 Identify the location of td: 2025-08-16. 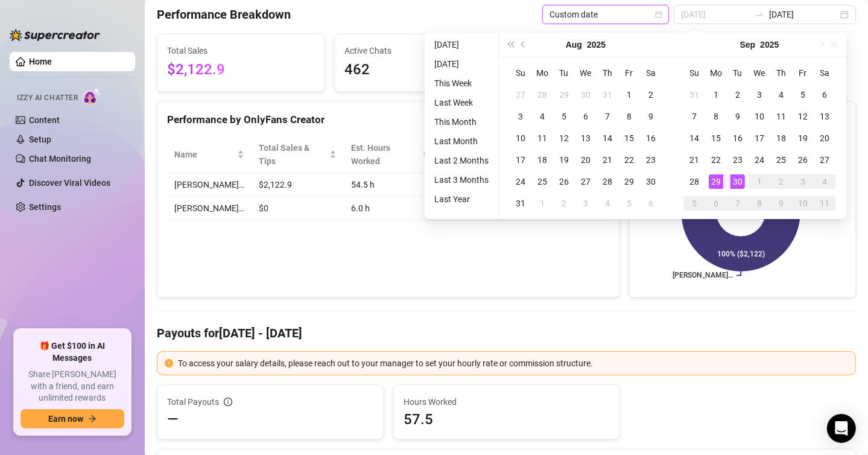
(651, 138).